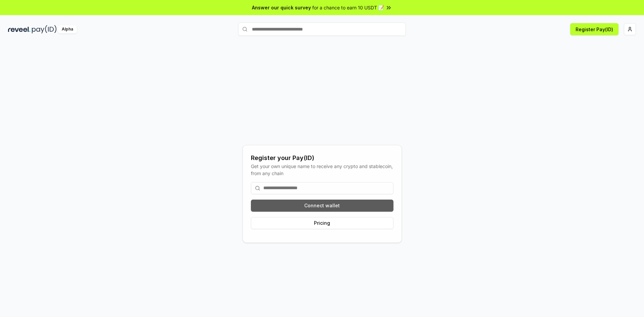  Describe the element at coordinates (348, 7) in the screenshot. I see `span: for a chance to earn 10 USDT 📝` at that location.